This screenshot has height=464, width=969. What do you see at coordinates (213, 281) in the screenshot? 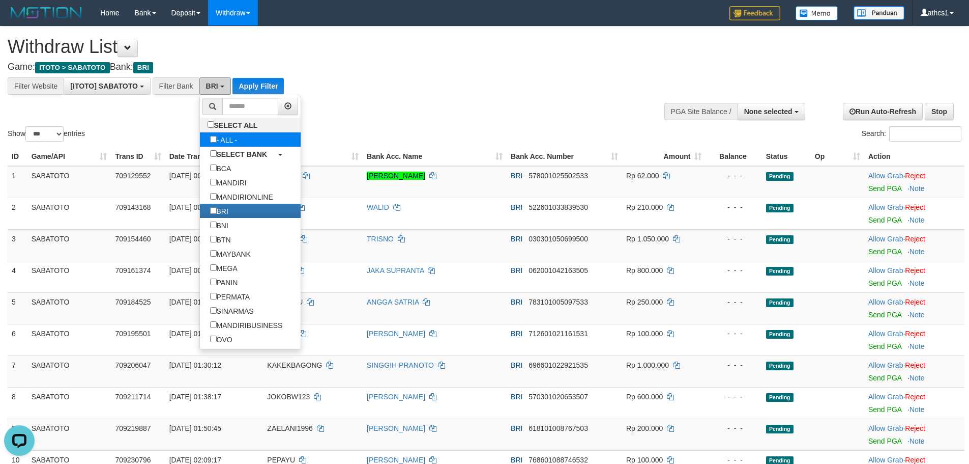
I see `input: PANIN` at bounding box center [213, 281].